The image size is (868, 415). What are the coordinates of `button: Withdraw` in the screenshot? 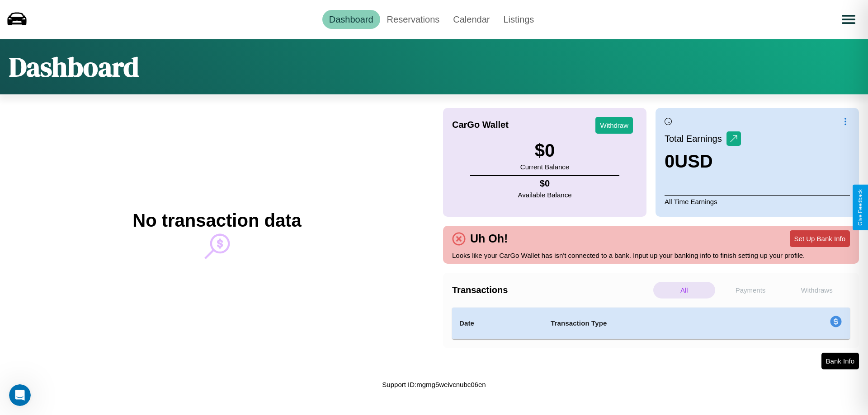 It's located at (614, 125).